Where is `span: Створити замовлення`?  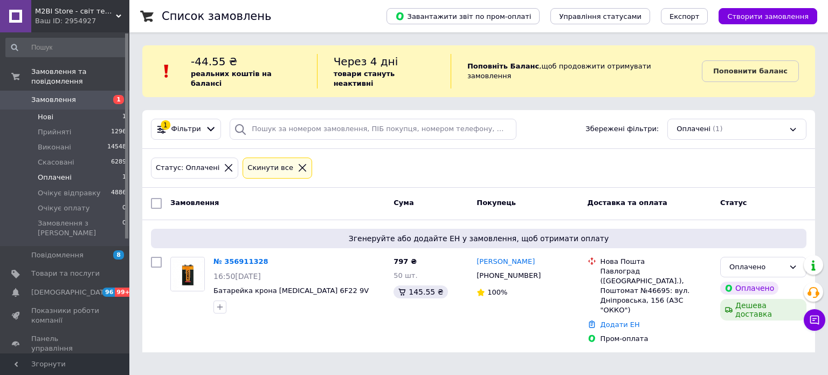 span: Створити замовлення is located at coordinates (768, 16).